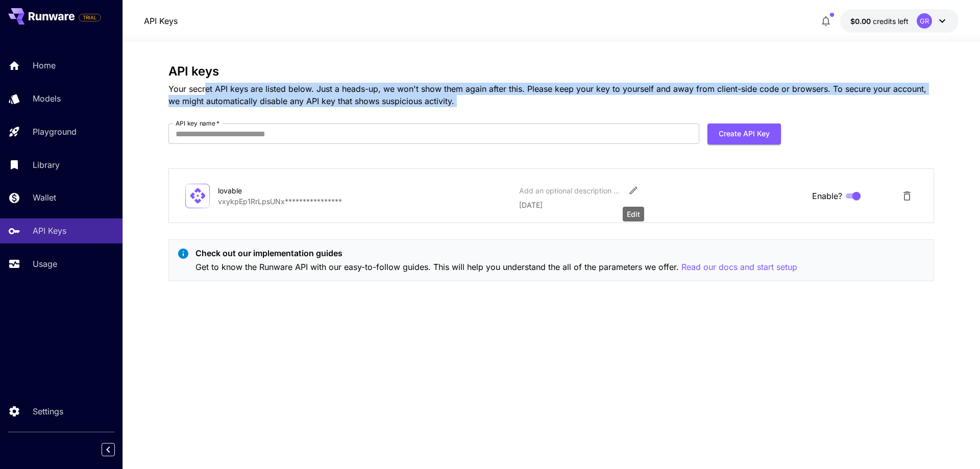  What do you see at coordinates (879, 21) in the screenshot?
I see `div: $0.00` at bounding box center [879, 21].